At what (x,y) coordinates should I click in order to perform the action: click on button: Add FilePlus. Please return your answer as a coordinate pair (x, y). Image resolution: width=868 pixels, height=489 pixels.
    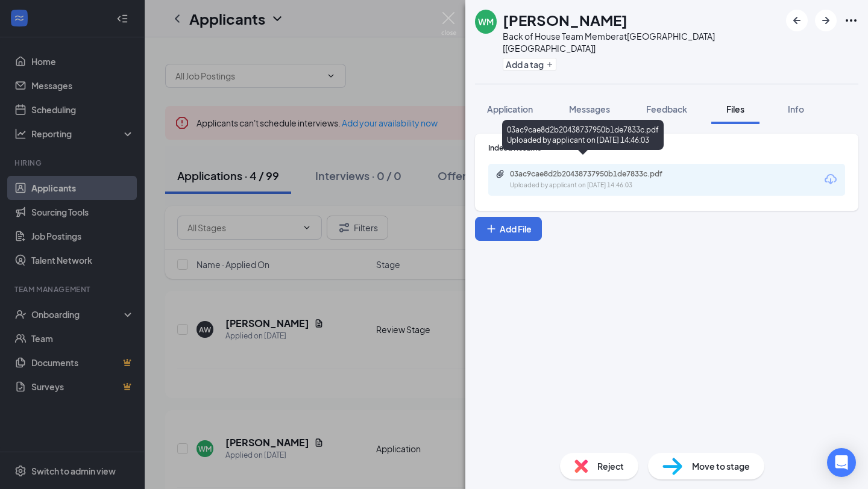
    Looking at the image, I should click on (508, 229).